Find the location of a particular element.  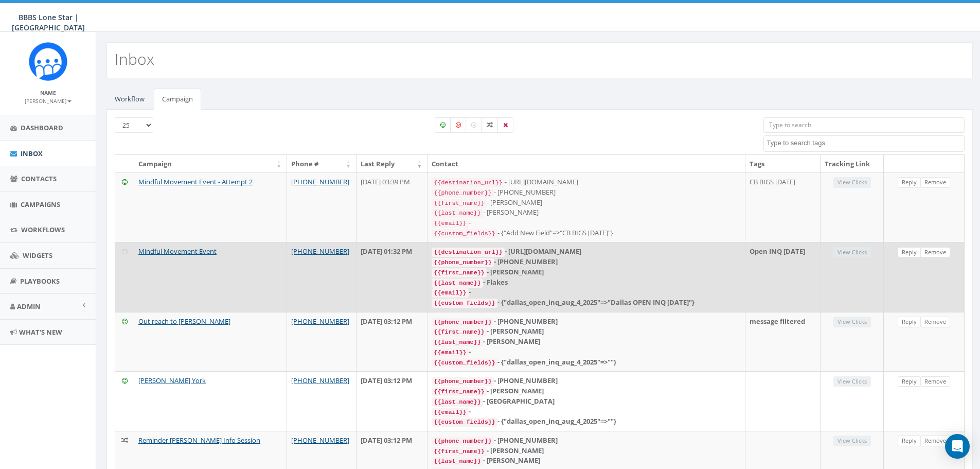

input: Type to search is located at coordinates (863, 125).